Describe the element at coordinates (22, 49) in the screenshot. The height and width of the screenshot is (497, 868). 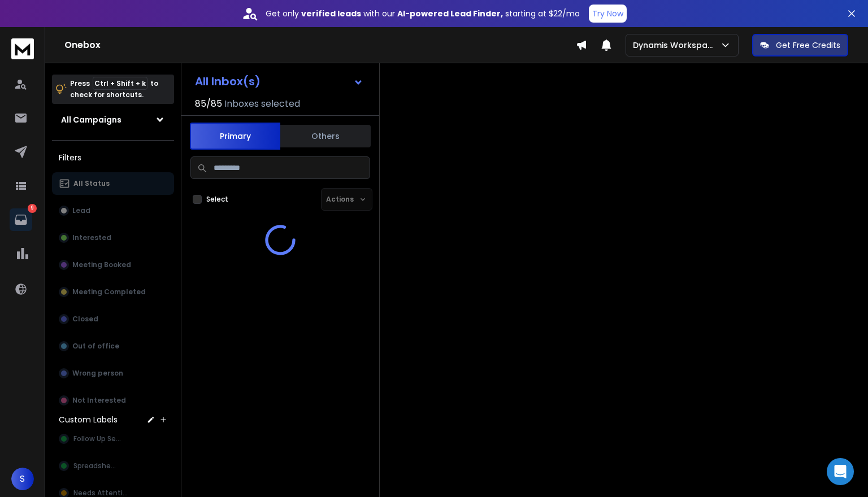
I see `img: logo` at that location.